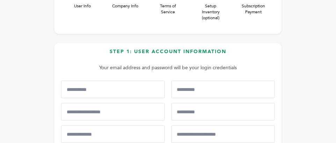 This screenshot has height=143, width=336. What do you see at coordinates (82, 6) in the screenshot?
I see `span: User Info` at bounding box center [82, 6].